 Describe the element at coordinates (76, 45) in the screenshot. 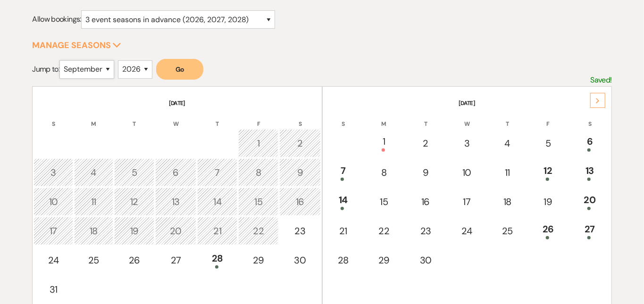

I see `button: Manage Seasons` at that location.